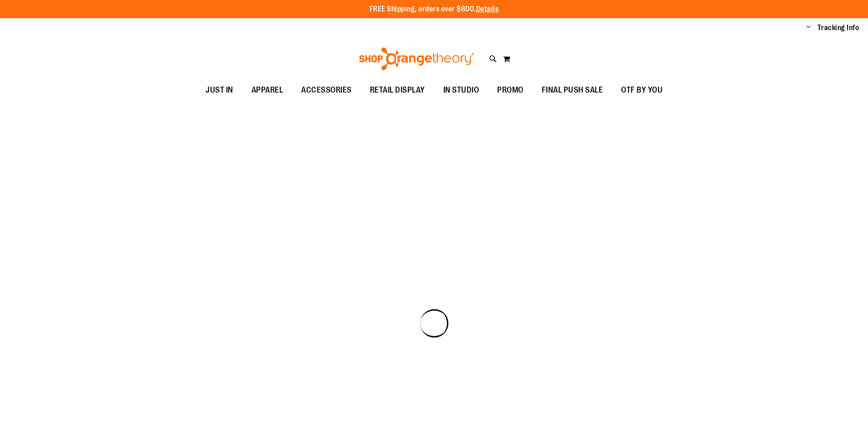  Describe the element at coordinates (434, 9) in the screenshot. I see `p: FREE Shipping, orders over $600.` at that location.